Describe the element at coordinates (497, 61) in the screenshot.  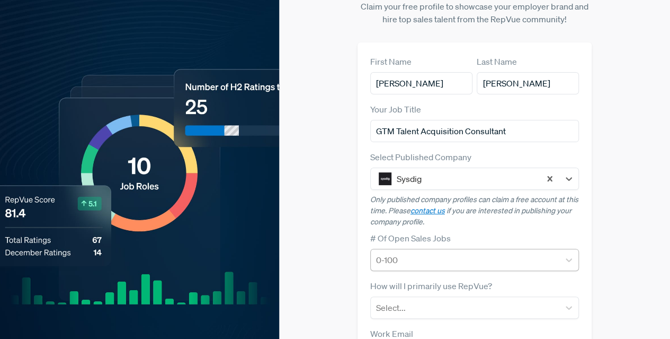
I see `label: Last Name` at that location.